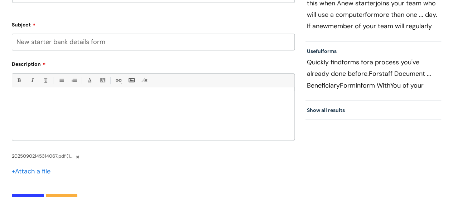 This screenshot has width=453, height=197. Describe the element at coordinates (89, 80) in the screenshot. I see `a: Font Color` at that location.